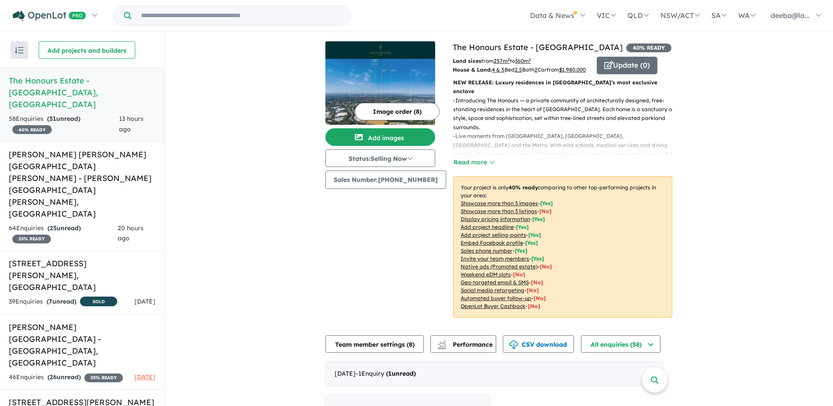 This screenshot has height=406, width=833. Describe the element at coordinates (472, 69) in the screenshot. I see `b: House & Land:` at that location.